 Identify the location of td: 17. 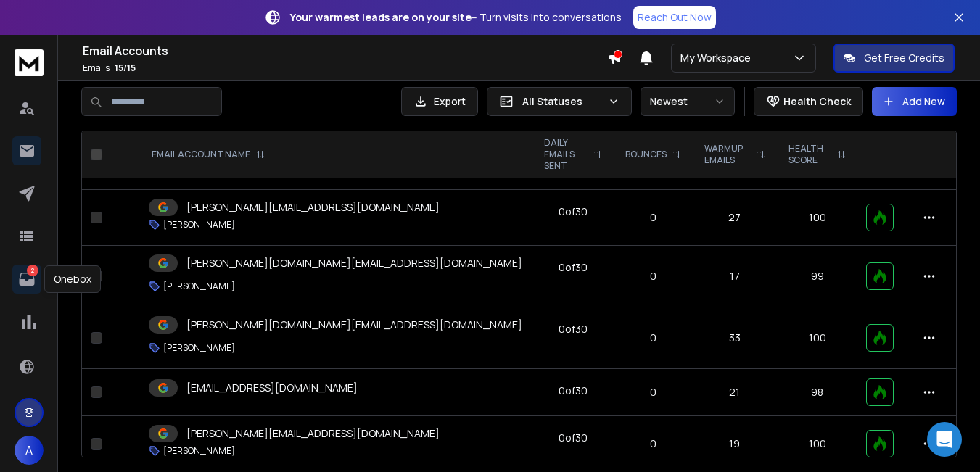
(735, 276).